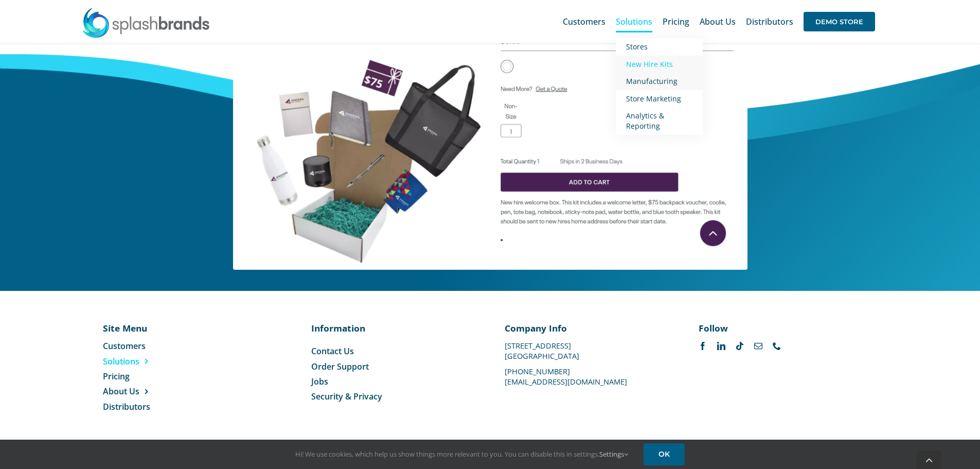  Describe the element at coordinates (393, 366) in the screenshot. I see `a: Order Support` at that location.